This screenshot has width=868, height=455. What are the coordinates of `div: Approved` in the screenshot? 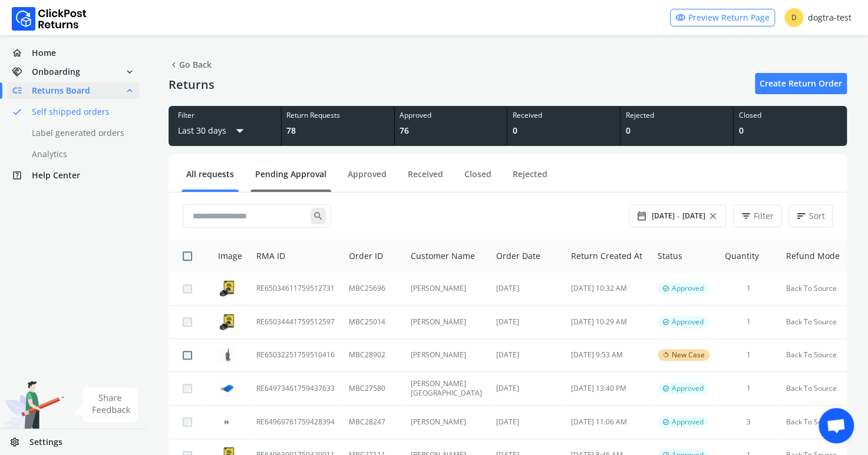 It's located at (450, 116).